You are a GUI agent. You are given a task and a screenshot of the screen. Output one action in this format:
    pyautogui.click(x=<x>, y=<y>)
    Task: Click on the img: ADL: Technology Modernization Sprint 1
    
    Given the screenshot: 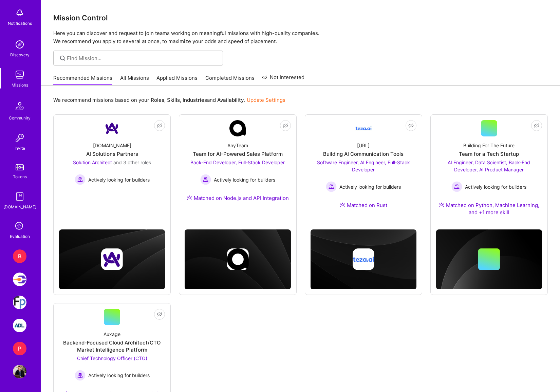 What is the action you would take?
    pyautogui.click(x=20, y=326)
    